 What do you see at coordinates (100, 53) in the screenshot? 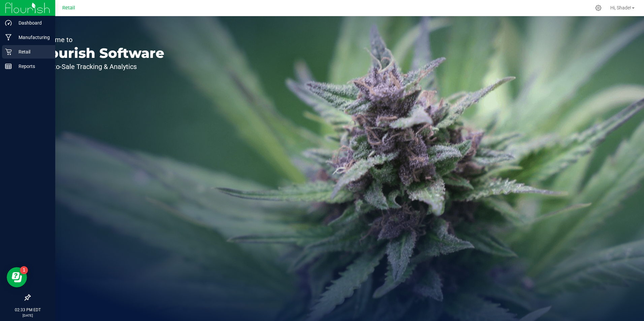
I see `p: Flourish Software` at bounding box center [100, 53].